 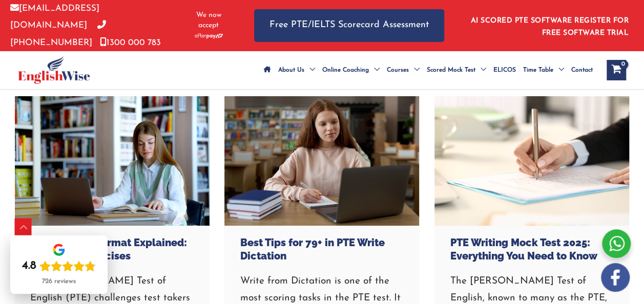 What do you see at coordinates (297, 70) in the screenshot?
I see `a: About UsMenu Toggle` at bounding box center [297, 70].